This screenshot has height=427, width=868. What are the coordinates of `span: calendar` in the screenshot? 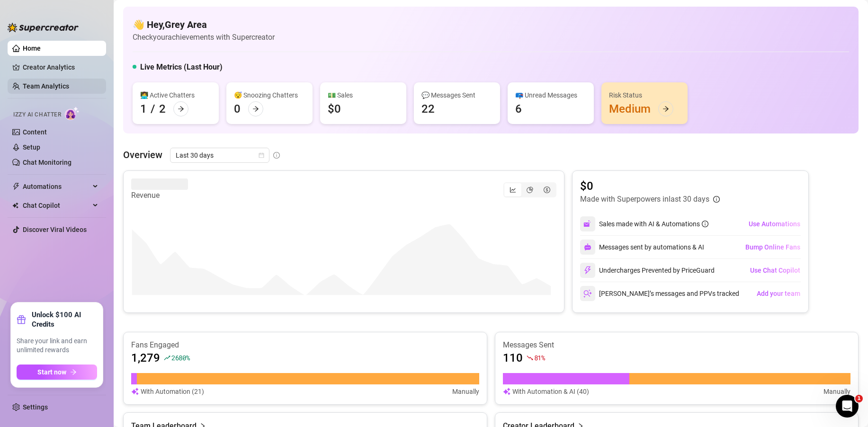 It's located at (261, 155).